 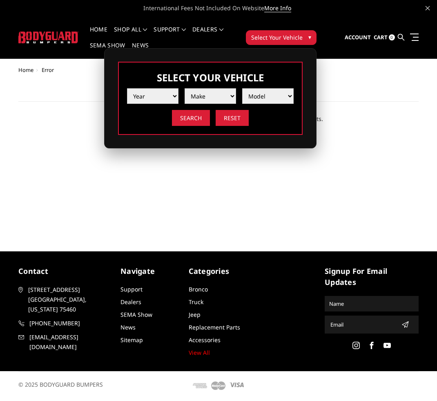 I want to click on p: Uh oh, looks like the page you are looking for has moved or no longer exists., so click(x=218, y=119).